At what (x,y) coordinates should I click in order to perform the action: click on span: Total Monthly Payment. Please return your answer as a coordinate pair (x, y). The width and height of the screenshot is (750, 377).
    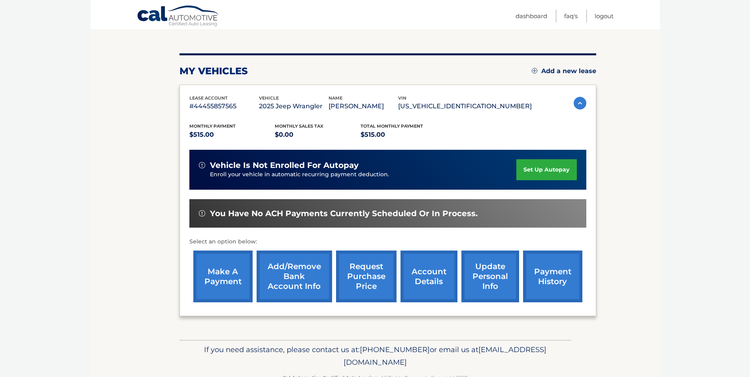
    Looking at the image, I should click on (392, 126).